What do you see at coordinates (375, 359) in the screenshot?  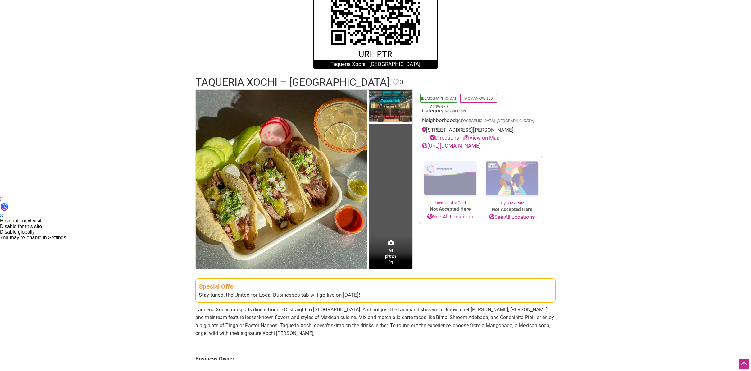 I see `td: Business Owner` at bounding box center [375, 359].